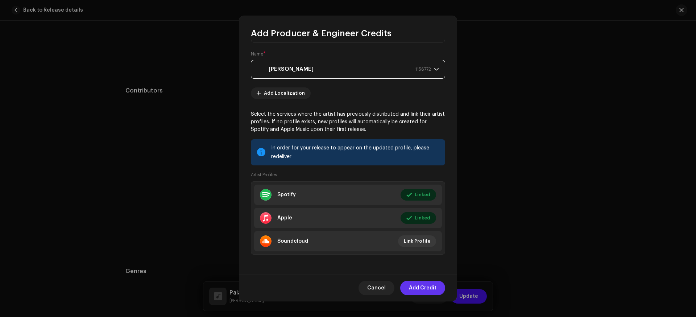  I want to click on span: Cancel, so click(376, 288).